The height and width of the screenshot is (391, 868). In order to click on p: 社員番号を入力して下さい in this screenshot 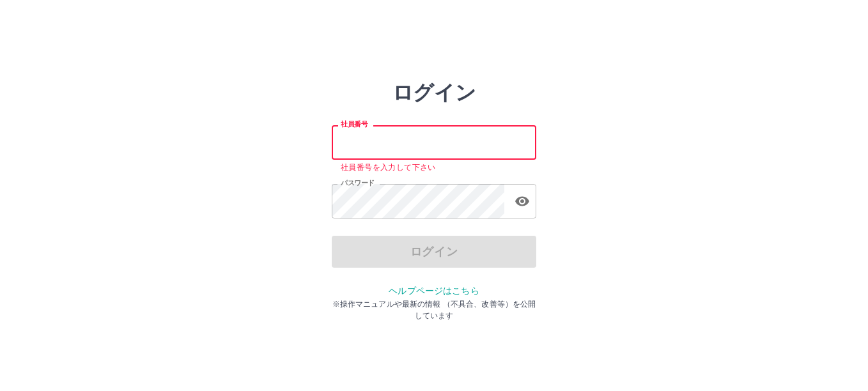, I will do `click(434, 168)`.